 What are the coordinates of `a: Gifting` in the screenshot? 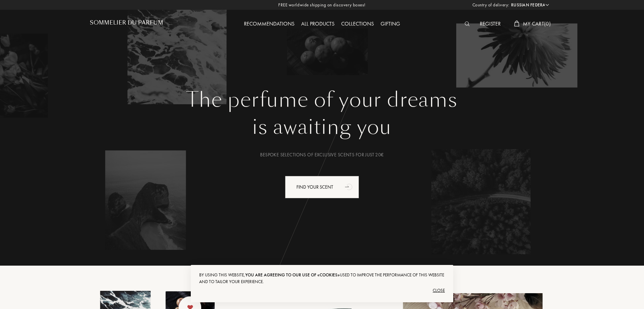 It's located at (390, 24).